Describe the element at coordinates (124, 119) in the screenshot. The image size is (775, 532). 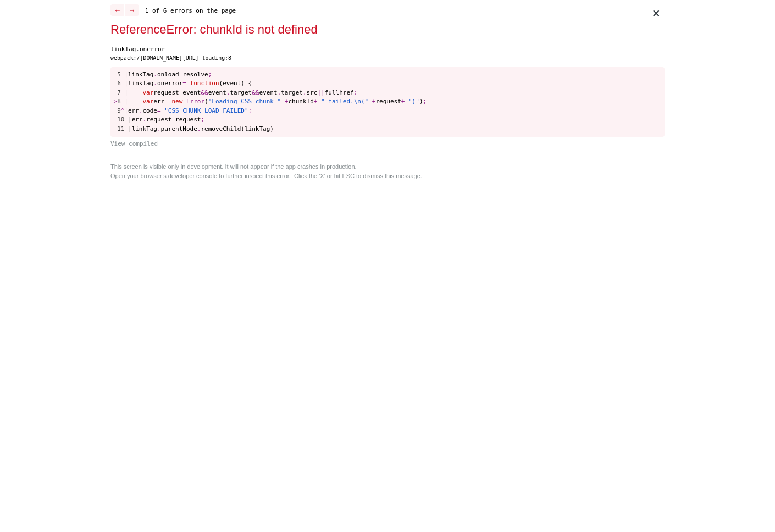
I see `span: 10 |` at that location.